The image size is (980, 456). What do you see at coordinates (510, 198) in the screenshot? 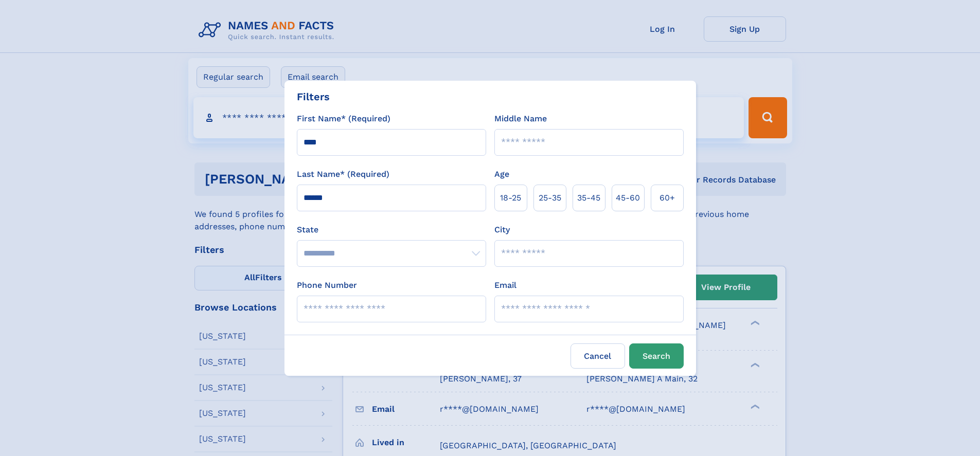
I see `span: 18‑25` at bounding box center [510, 198].